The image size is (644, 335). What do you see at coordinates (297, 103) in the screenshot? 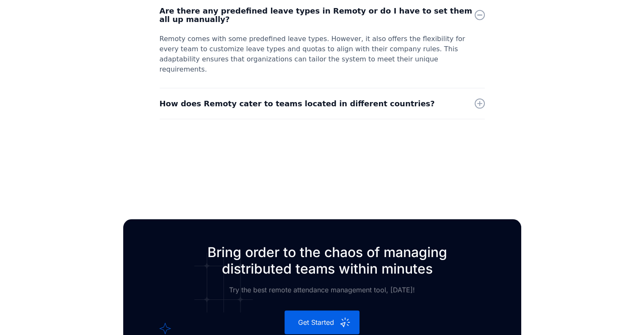
I see `strong: How does Remoty cater to teams located in different countries?` at bounding box center [297, 103].